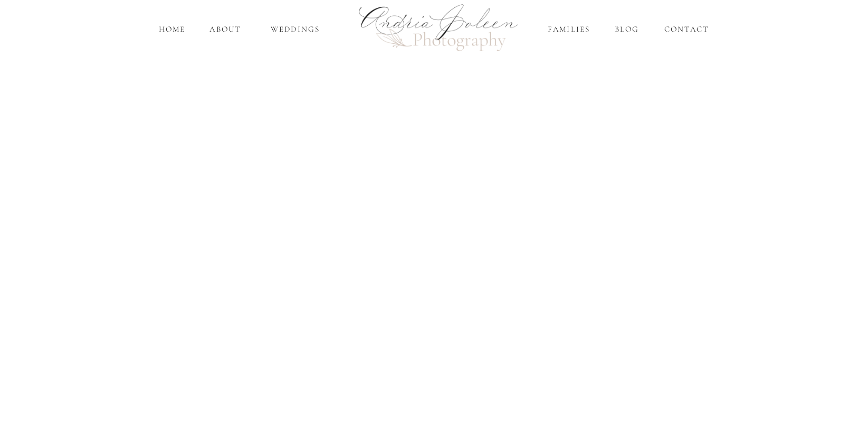 The image size is (868, 441). What do you see at coordinates (295, 29) in the screenshot?
I see `a: Weddings` at bounding box center [295, 29].